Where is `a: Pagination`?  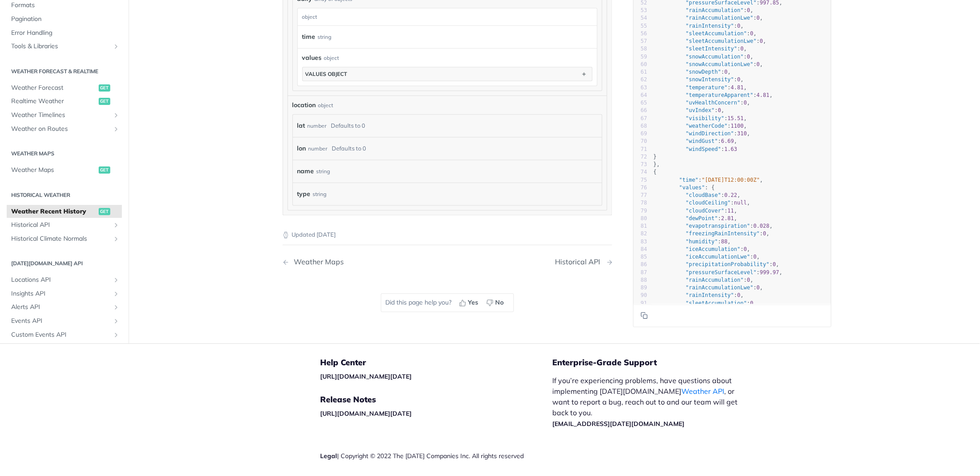 a: Pagination is located at coordinates (64, 19).